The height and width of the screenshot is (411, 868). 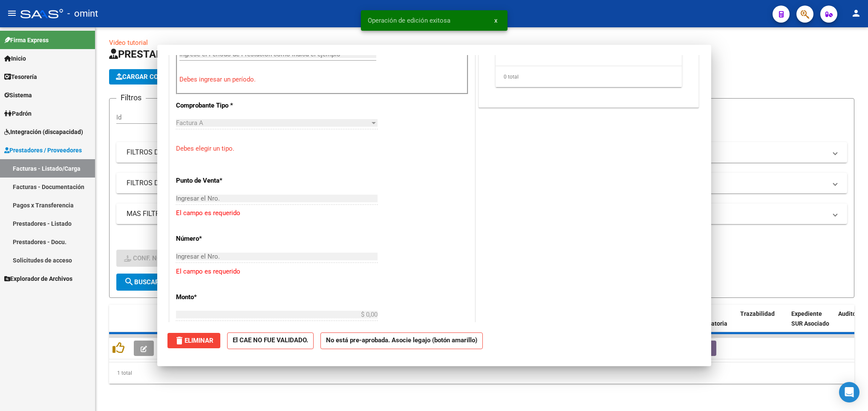 I want to click on span: Auditoria, so click(x=850, y=314).